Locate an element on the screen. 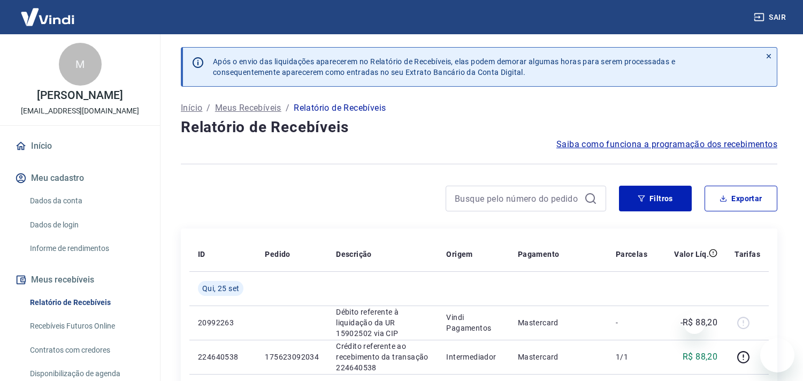  p: 175623092034 is located at coordinates (292, 357).